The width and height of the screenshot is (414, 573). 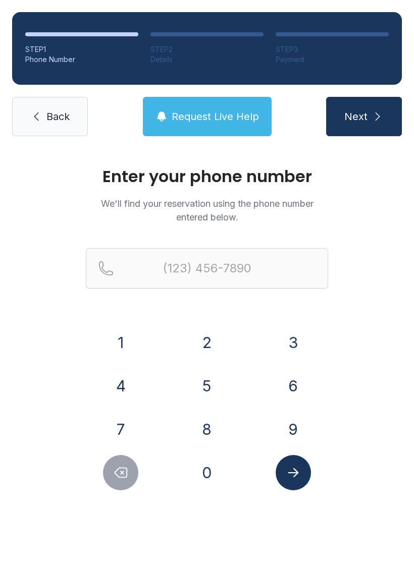 What do you see at coordinates (207, 177) in the screenshot?
I see `h1: Enter your phone number` at bounding box center [207, 177].